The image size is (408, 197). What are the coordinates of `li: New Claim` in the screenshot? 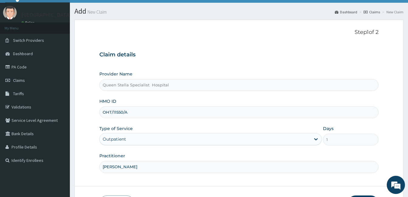 It's located at (392, 12).